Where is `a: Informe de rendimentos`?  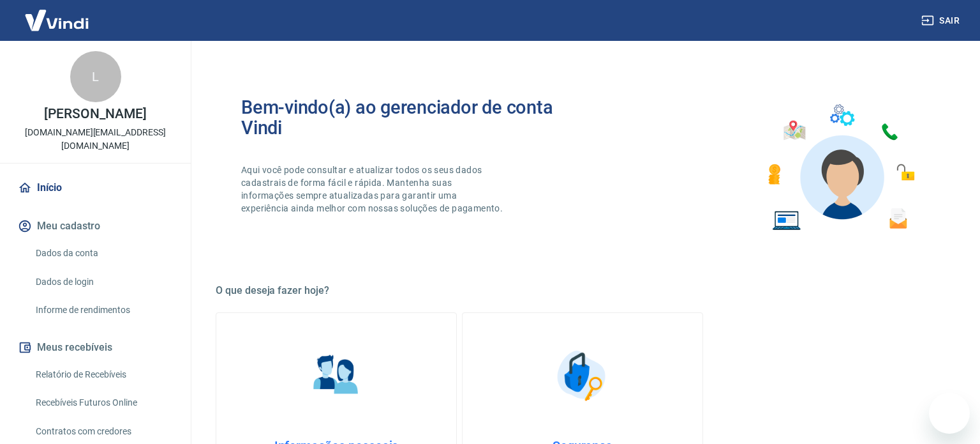 a: Informe de rendimentos is located at coordinates (103, 310).